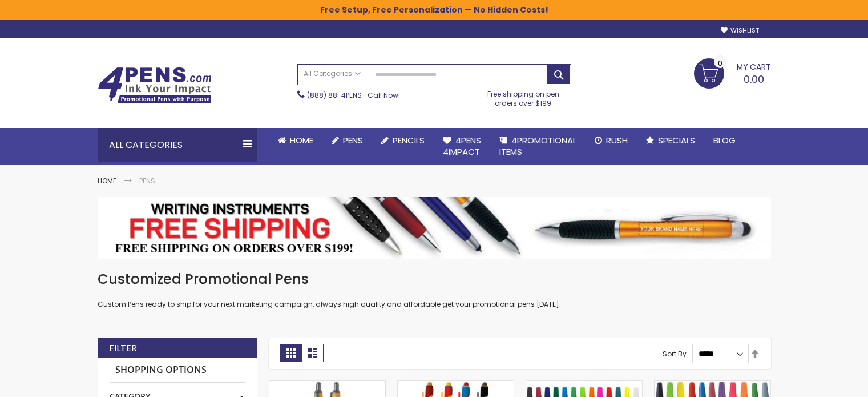 This screenshot has width=868, height=397. Describe the element at coordinates (291, 353) in the screenshot. I see `strong: Grid` at that location.